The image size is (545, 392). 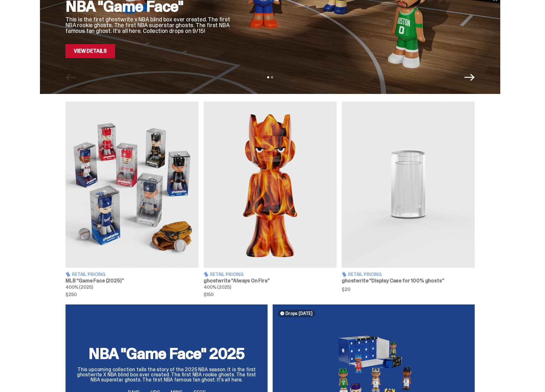 What do you see at coordinates (270, 199) in the screenshot?
I see `a: Always On Fire Retail Pricing` at bounding box center [270, 199].